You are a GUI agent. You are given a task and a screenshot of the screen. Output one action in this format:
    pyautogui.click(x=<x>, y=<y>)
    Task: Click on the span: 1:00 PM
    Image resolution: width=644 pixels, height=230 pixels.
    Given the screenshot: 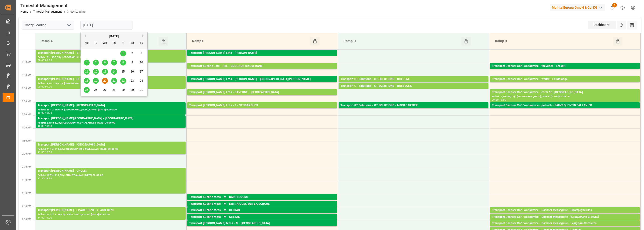 What is the action you would take?
    pyautogui.click(x=26, y=180)
    